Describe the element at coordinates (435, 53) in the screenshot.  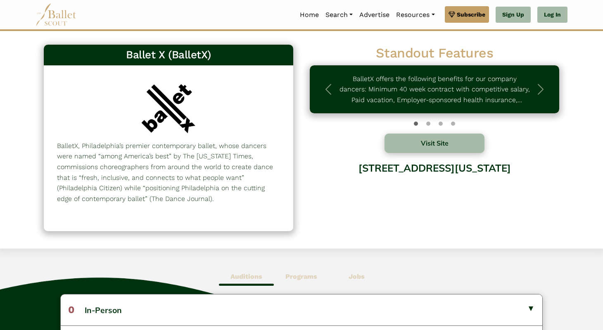
I see `h2: Standout Features` at that location.